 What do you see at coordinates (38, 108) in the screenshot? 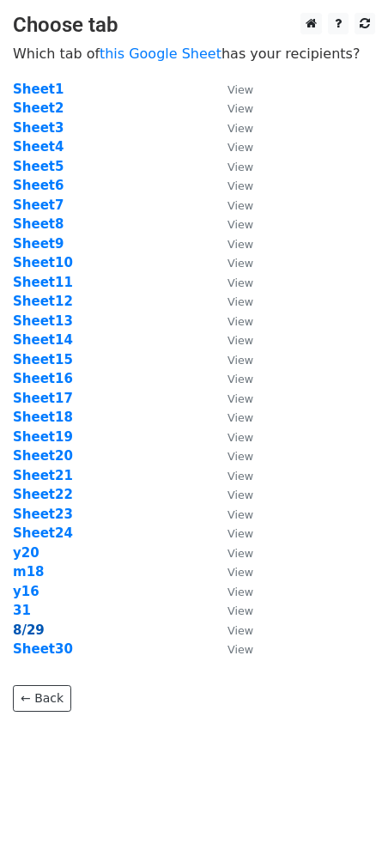
I see `strong: Sheet2` at bounding box center [38, 108].